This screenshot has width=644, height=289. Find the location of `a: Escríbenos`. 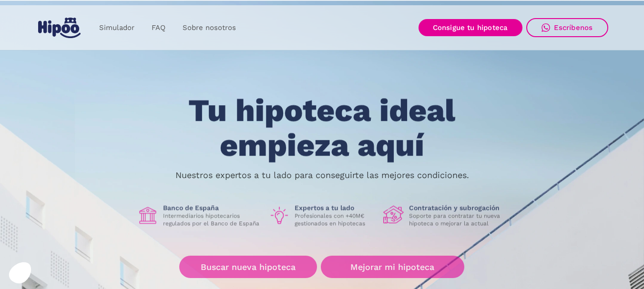

a: Escríbenos is located at coordinates (567, 28).